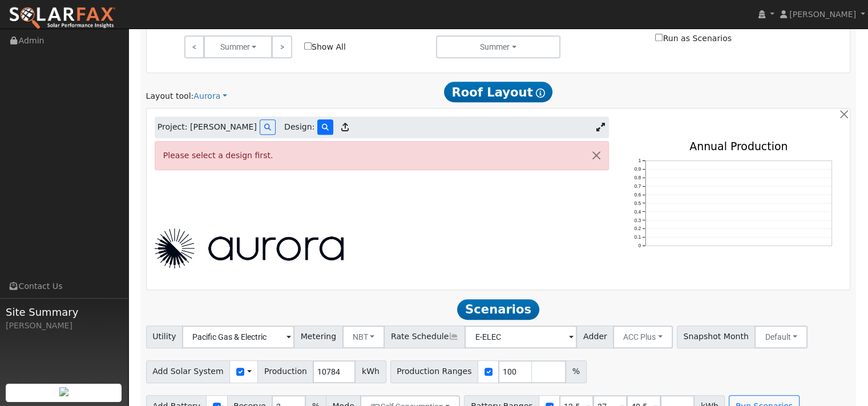 The image size is (868, 406). Describe the element at coordinates (382, 155) in the screenshot. I see `div: Please select a design first.` at that location.